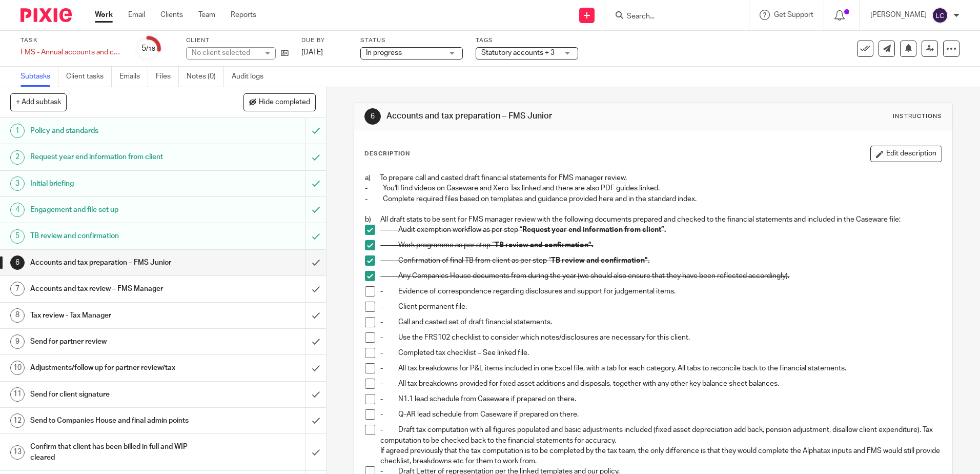 The height and width of the screenshot is (474, 980). Describe the element at coordinates (324, 40) in the screenshot. I see `label: Due by` at that location.